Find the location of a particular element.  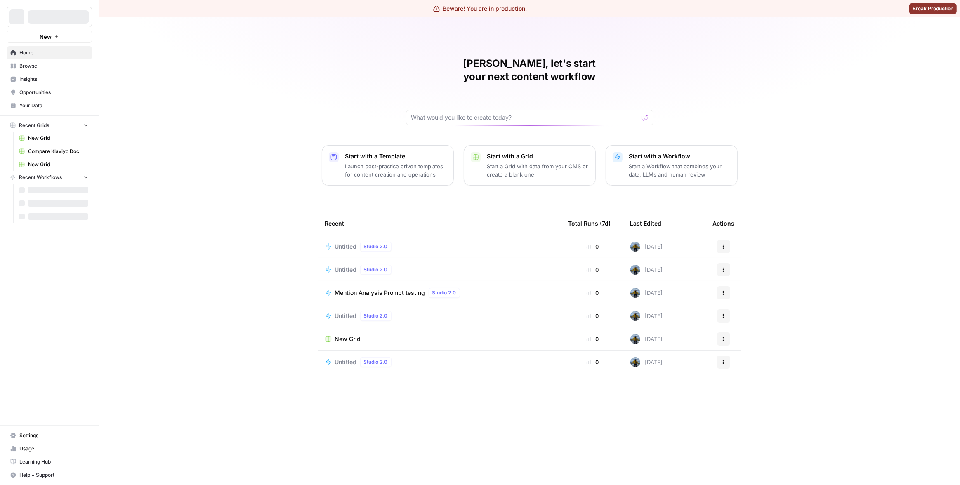

a: Learning Hub is located at coordinates (49, 462).